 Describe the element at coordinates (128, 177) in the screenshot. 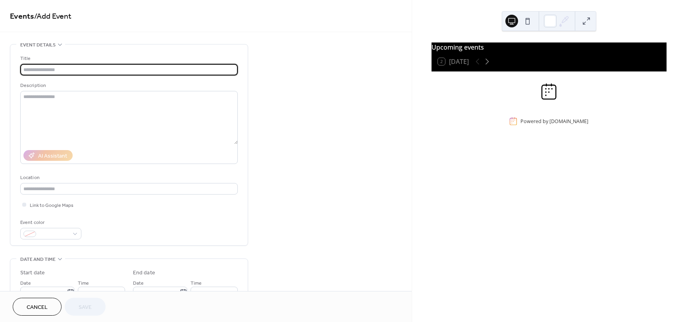

I see `div: Location` at that location.